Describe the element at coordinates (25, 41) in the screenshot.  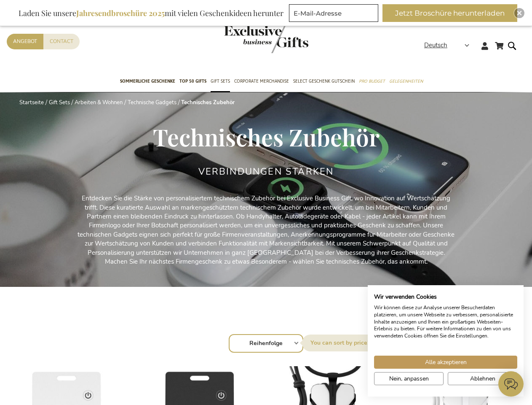
I see `a: Angebot` at that location.